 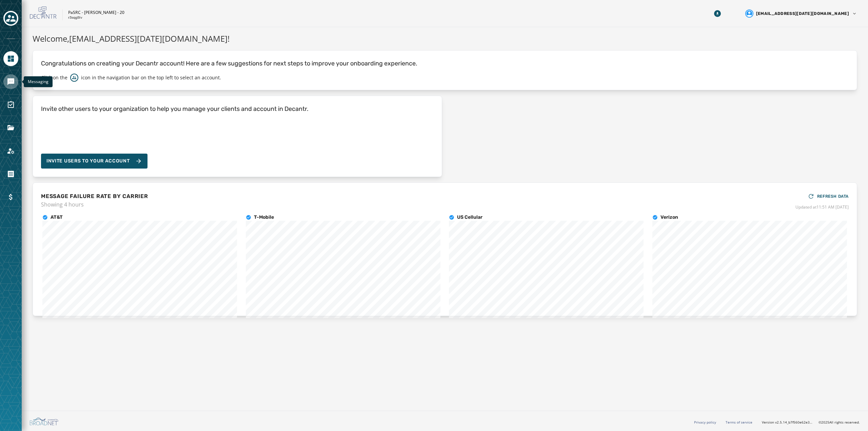 What do you see at coordinates (669, 217) in the screenshot?
I see `h4: Verizon` at bounding box center [669, 217].